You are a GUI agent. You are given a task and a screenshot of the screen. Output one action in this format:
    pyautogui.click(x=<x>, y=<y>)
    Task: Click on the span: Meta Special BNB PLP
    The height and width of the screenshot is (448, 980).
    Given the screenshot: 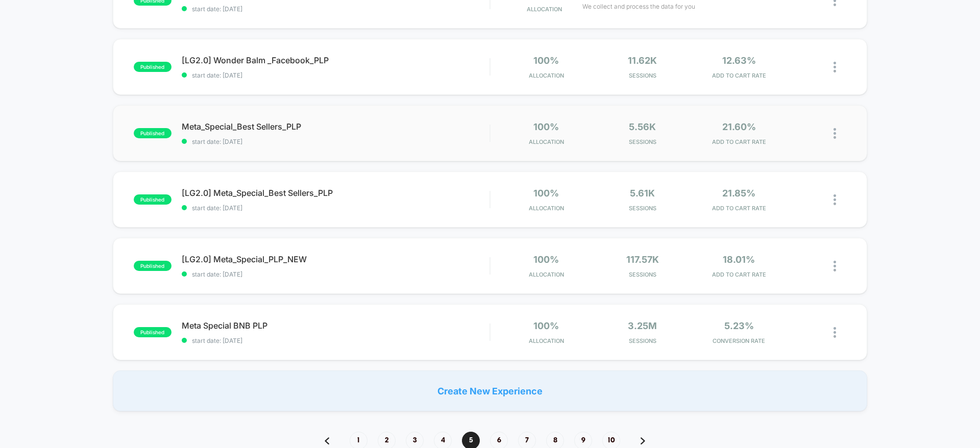 What is the action you would take?
    pyautogui.click(x=335, y=325)
    